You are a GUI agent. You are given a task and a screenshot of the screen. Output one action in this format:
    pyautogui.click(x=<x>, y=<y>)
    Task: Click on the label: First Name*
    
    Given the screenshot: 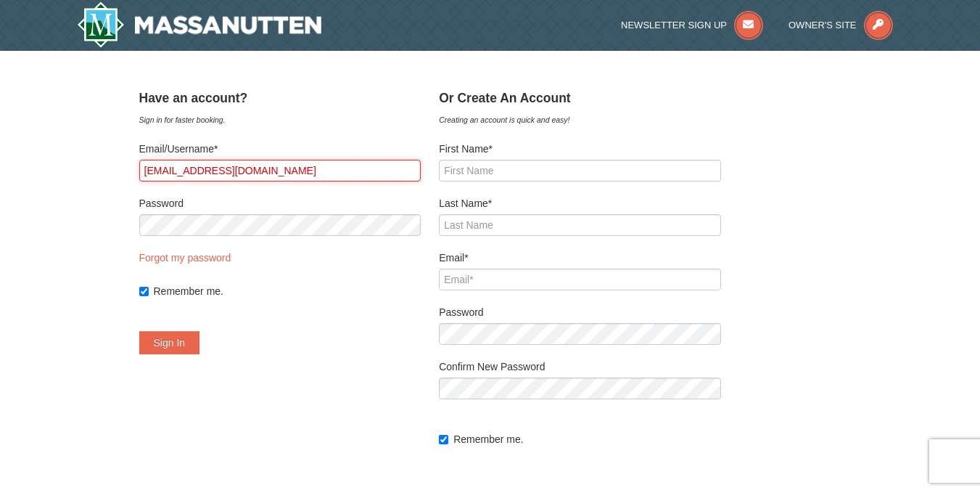 What is the action you would take?
    pyautogui.click(x=579, y=149)
    